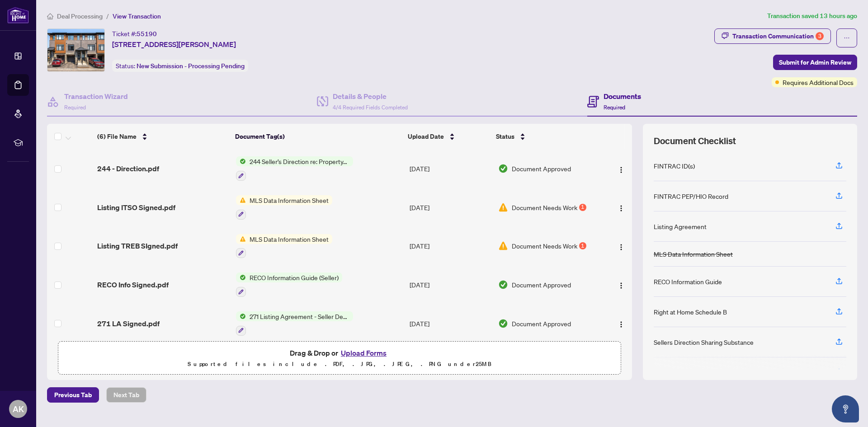  Describe the element at coordinates (622, 96) in the screenshot. I see `h4: Documents` at that location.